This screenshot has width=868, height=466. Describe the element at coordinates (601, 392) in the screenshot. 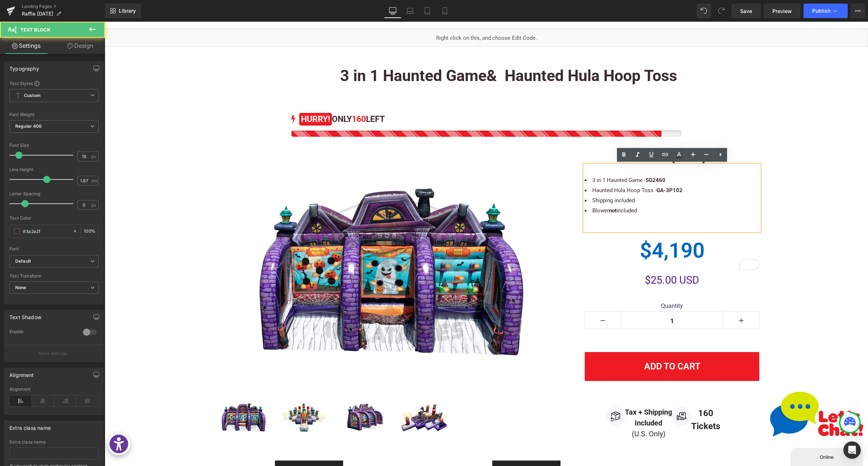

I see `strong: 160` at that location.